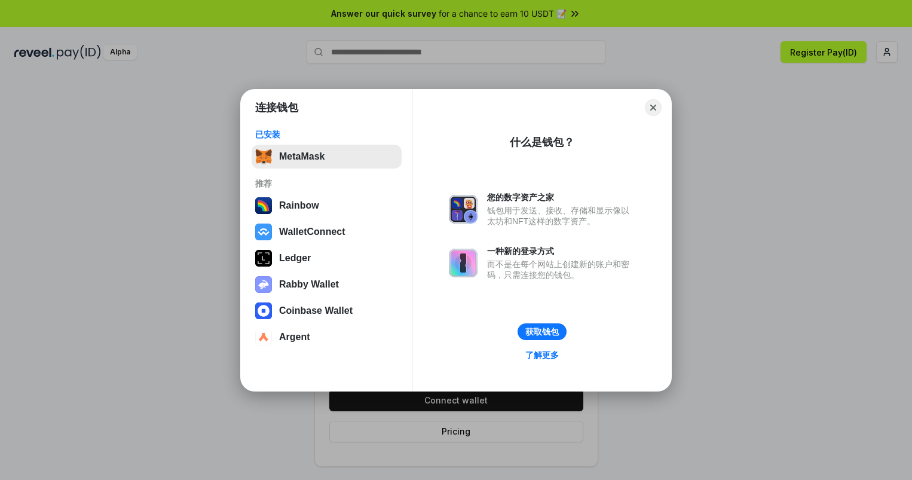 This screenshot has width=912, height=480. Describe the element at coordinates (542, 142) in the screenshot. I see `div: 什么是钱包？` at that location.